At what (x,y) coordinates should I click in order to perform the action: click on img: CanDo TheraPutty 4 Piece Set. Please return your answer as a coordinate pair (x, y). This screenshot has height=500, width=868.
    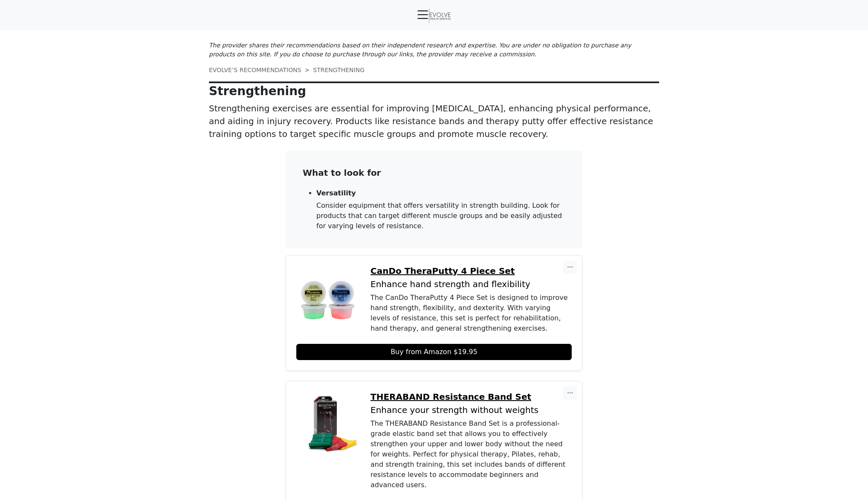
    Looking at the image, I should click on (328, 298).